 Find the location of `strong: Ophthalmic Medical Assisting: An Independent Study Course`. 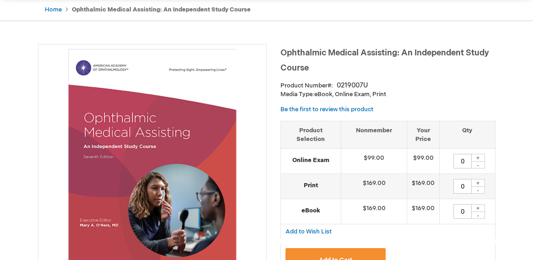

strong: Ophthalmic Medical Assisting: An Independent Study Course is located at coordinates (161, 10).